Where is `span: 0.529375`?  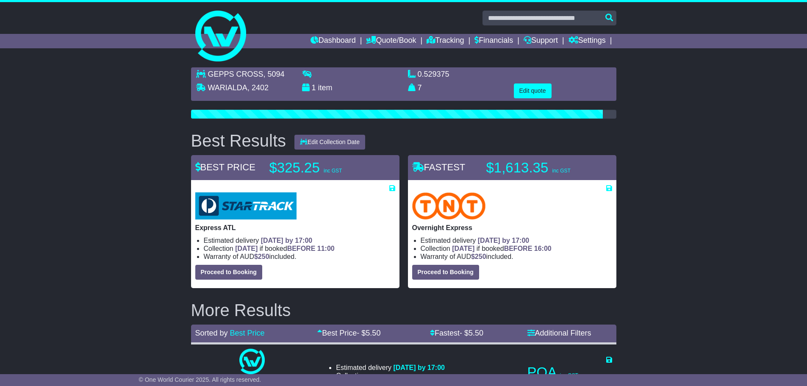 span: 0.529375 is located at coordinates (433, 74).